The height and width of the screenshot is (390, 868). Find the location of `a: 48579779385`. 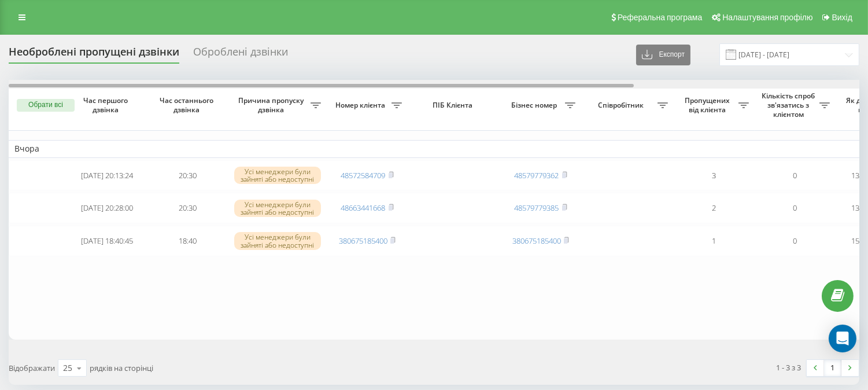

a: 48579779385 is located at coordinates (537, 208).